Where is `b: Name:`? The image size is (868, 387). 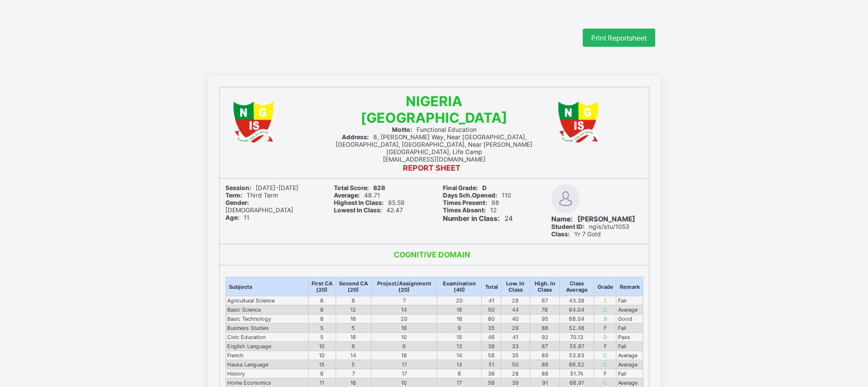
b: Name: is located at coordinates (562, 219).